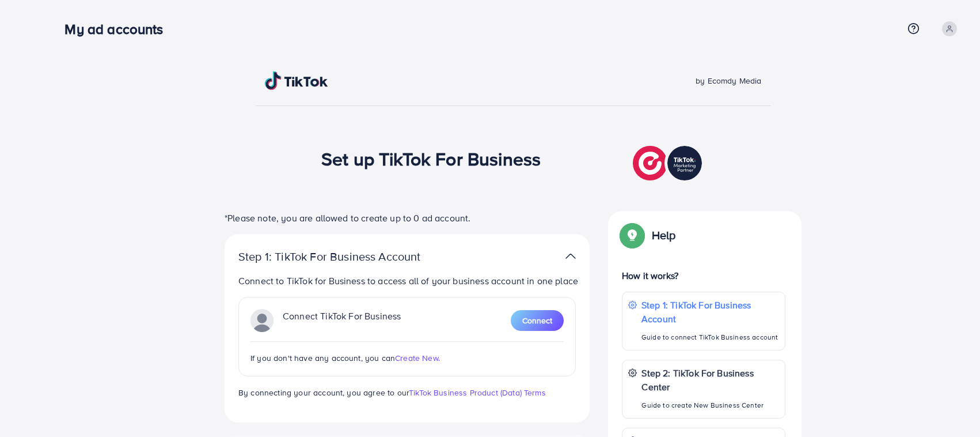  I want to click on h3: My ad accounts, so click(118, 29).